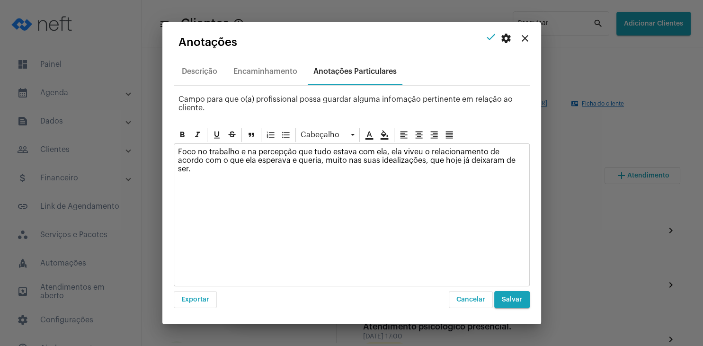  I want to click on div: Sublinhado, so click(217, 135).